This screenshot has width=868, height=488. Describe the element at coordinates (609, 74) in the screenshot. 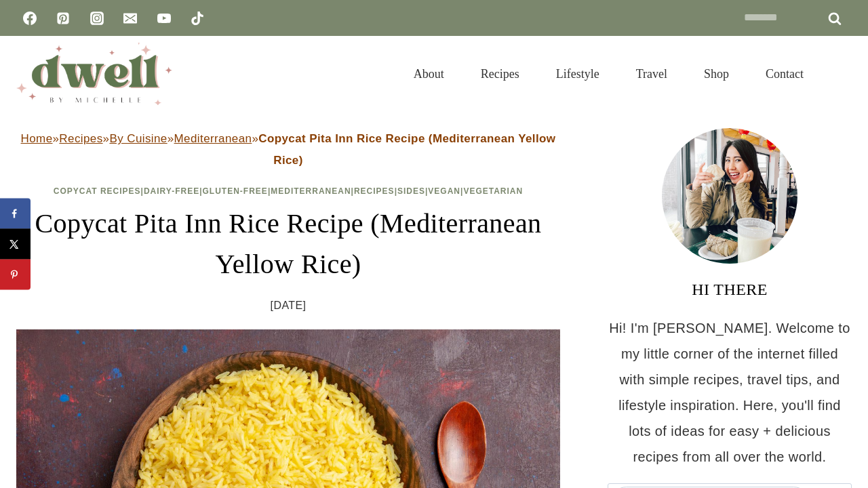

I see `nav: Primary Navigation` at that location.